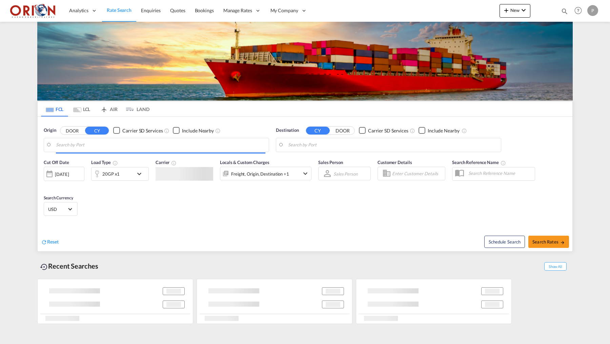 This screenshot has height=344, width=610. Describe the element at coordinates (565, 13) in the screenshot. I see `div: icon-magnify` at that location.